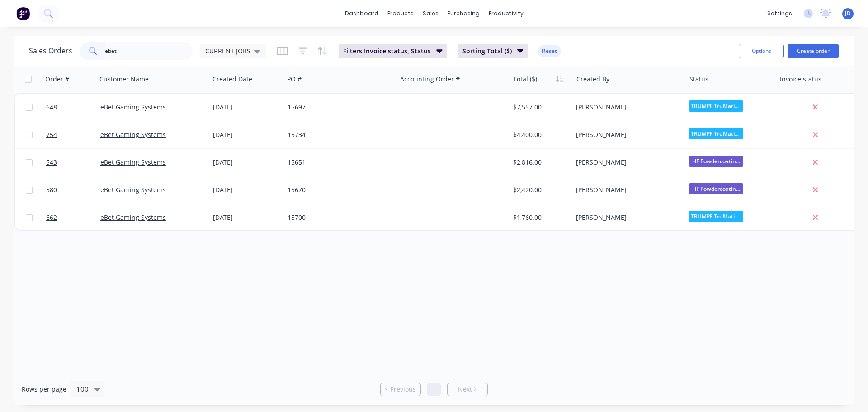 The height and width of the screenshot is (412, 868). Describe the element at coordinates (228, 51) in the screenshot. I see `span: CURRENT JOBS` at that location.